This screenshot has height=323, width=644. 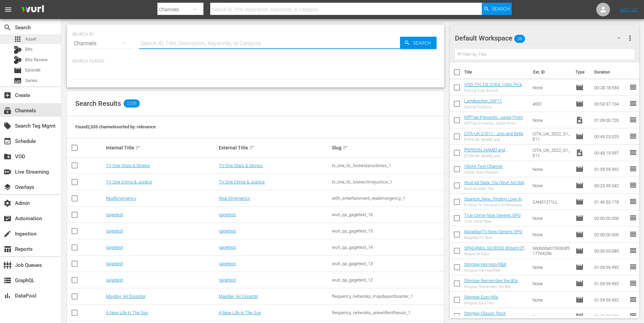 What do you see at coordinates (8, 10) in the screenshot?
I see `span: menu` at bounding box center [8, 10].